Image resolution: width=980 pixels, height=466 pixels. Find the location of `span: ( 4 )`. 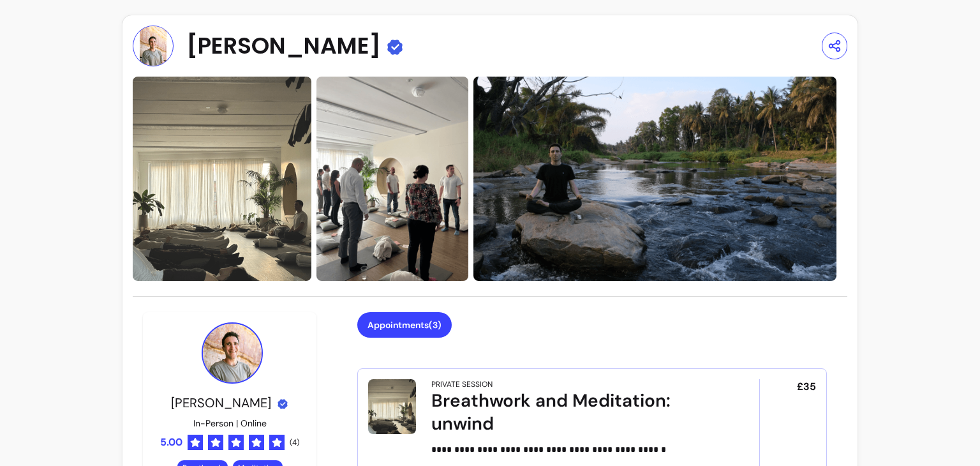

span: ( 4 ) is located at coordinates (294, 442).